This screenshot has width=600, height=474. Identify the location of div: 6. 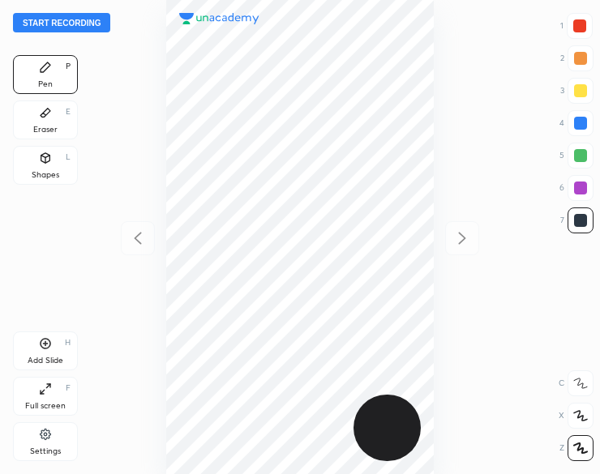
(576, 188).